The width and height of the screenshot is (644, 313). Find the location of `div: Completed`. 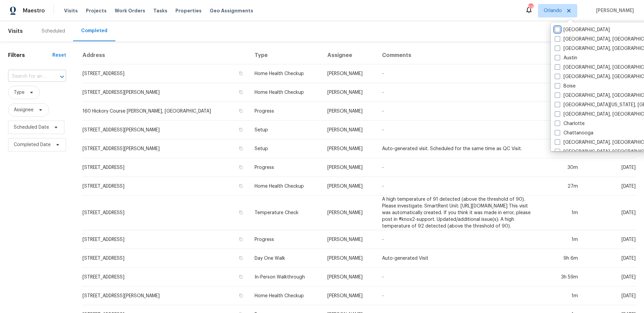

div: Completed is located at coordinates (94, 31).